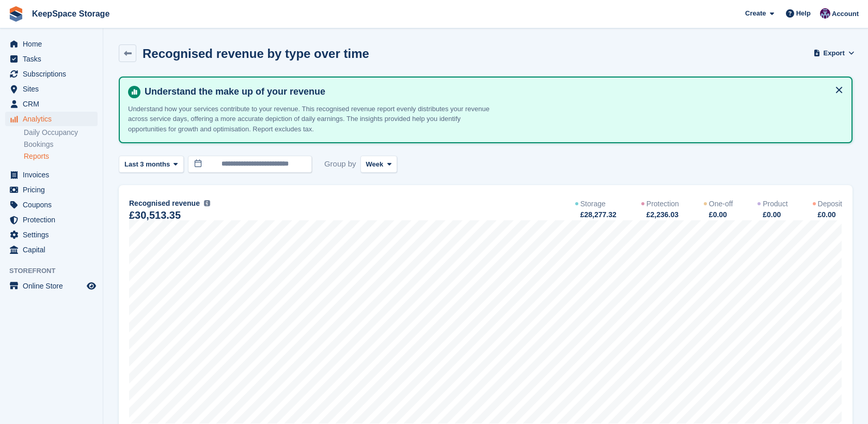  What do you see at coordinates (155, 215) in the screenshot?
I see `div: £30,513.35` at bounding box center [155, 215].